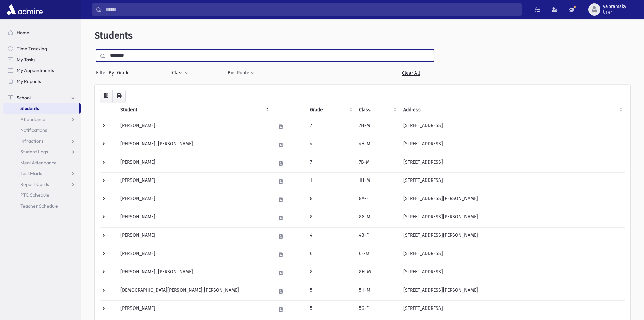  What do you see at coordinates (615, 7) in the screenshot?
I see `span: yabramsky` at bounding box center [615, 7].